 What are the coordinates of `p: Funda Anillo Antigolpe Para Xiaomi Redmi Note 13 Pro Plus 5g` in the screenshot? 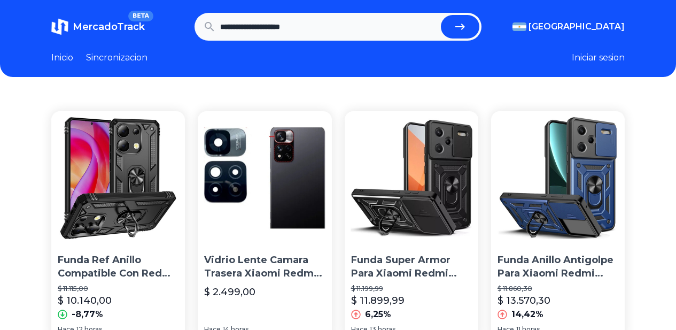 It's located at (558, 267).